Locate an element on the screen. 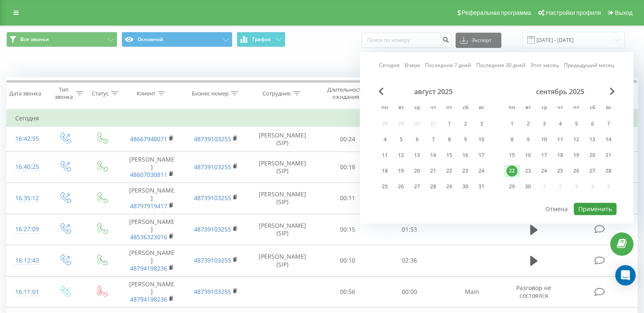  div: чт 4 сент. 2025 г. is located at coordinates (560, 124).